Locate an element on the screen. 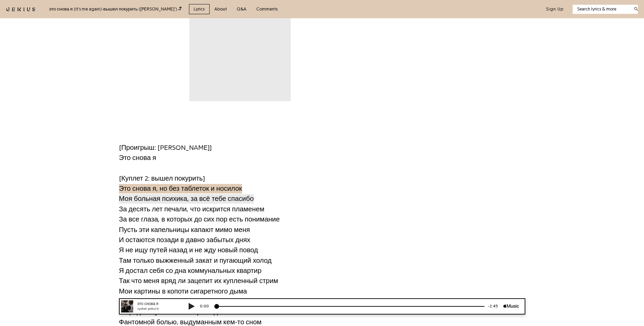 The height and width of the screenshot is (326, 644). a: Q&A is located at coordinates (242, 9).